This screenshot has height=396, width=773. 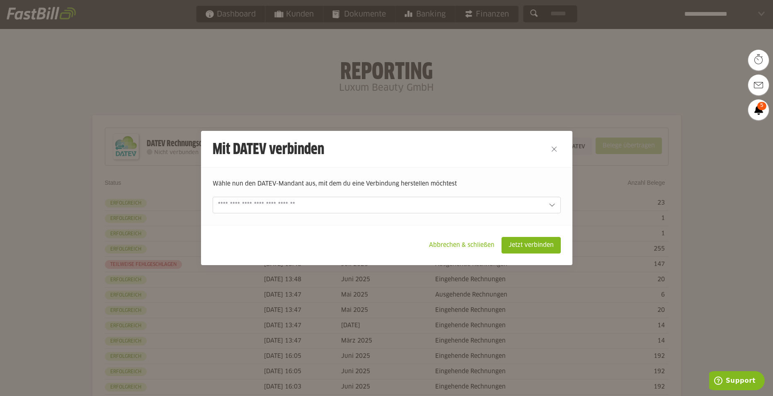 What do you see at coordinates (387, 184) in the screenshot?
I see `p: Wähle nun den DATEV-Mandant aus, mit dem du eine Verbindung herstellen möchtest` at bounding box center [387, 184].